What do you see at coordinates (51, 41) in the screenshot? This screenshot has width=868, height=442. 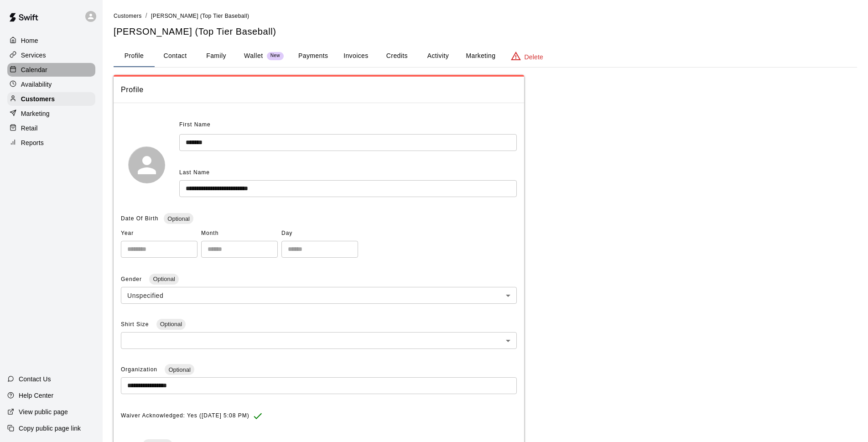 I see `div: Home` at bounding box center [51, 41].